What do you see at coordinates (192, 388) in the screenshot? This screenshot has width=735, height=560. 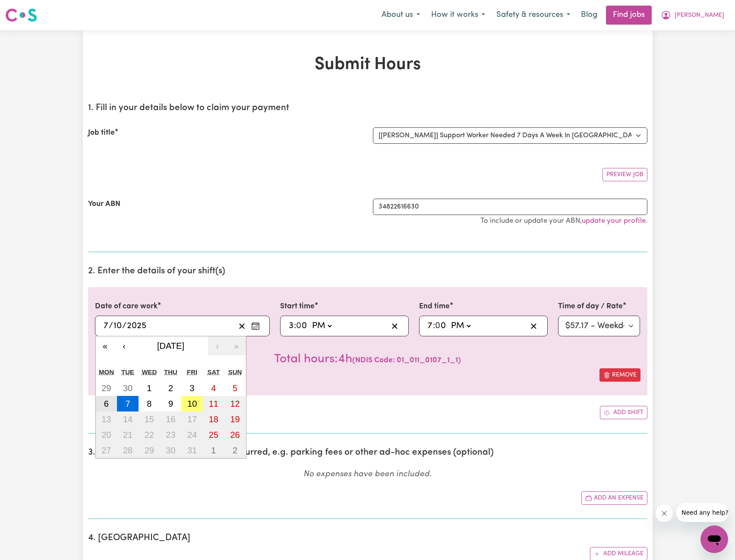 I see `abbr: 3 October 2025` at bounding box center [192, 388].